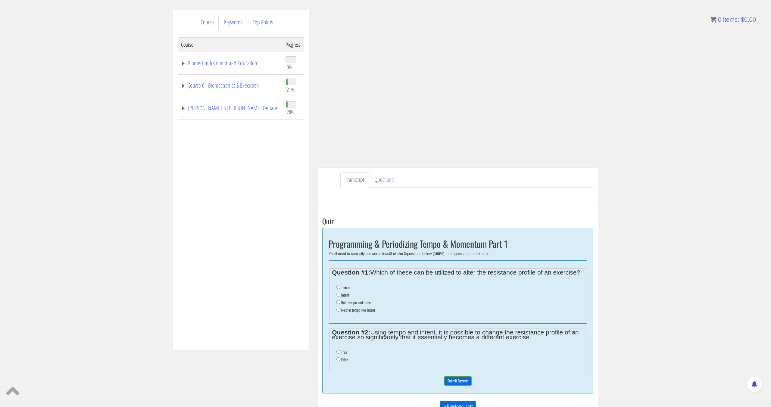 This screenshot has width=771, height=407. Describe the element at coordinates (230, 63) in the screenshot. I see `a: Biomechanics Continued Education` at that location.